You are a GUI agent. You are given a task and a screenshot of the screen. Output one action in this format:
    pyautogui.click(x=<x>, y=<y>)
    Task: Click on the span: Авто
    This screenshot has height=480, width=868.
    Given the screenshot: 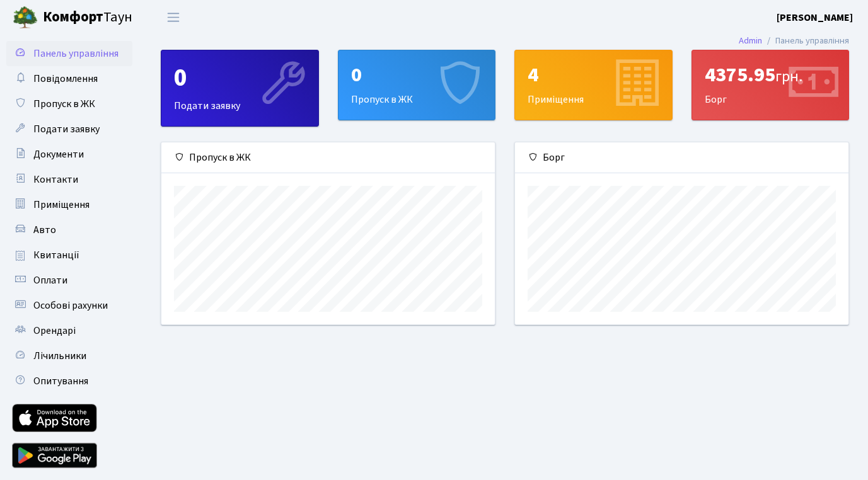 What is the action you would take?
    pyautogui.click(x=45, y=230)
    